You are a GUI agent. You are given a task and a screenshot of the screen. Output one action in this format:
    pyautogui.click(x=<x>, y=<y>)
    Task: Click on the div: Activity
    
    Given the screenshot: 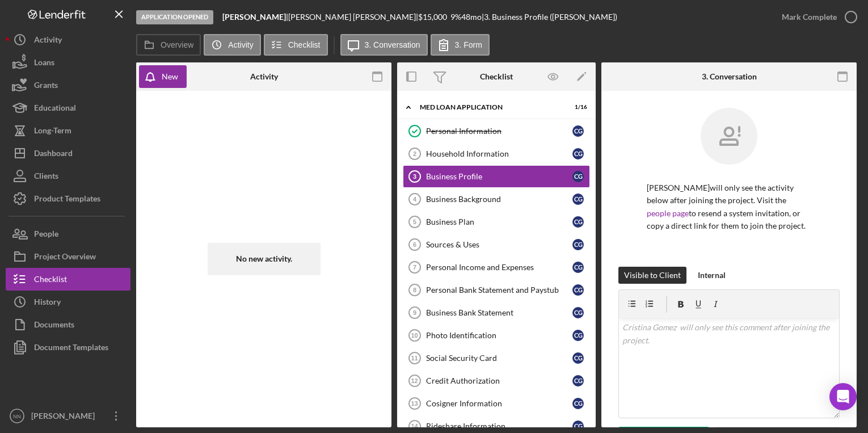 What is the action you would take?
    pyautogui.click(x=48, y=41)
    